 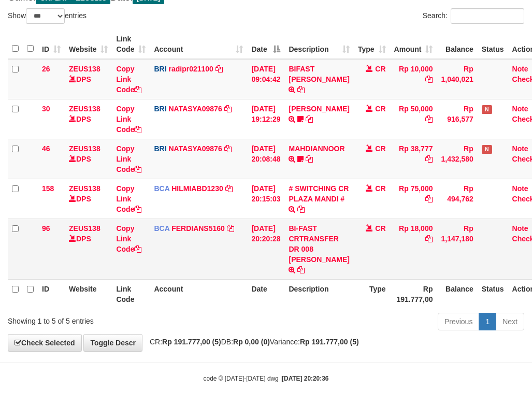 I want to click on span: Has Note, so click(x=487, y=149).